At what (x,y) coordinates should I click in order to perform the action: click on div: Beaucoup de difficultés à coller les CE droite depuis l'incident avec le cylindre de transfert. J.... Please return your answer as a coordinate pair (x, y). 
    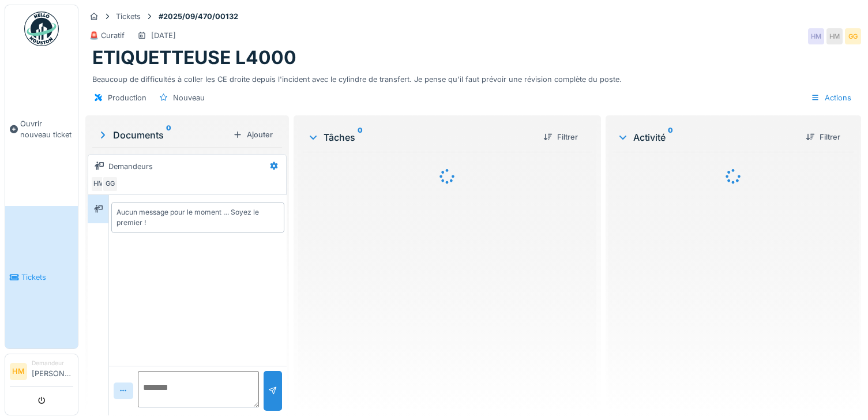
    Looking at the image, I should click on (472, 77).